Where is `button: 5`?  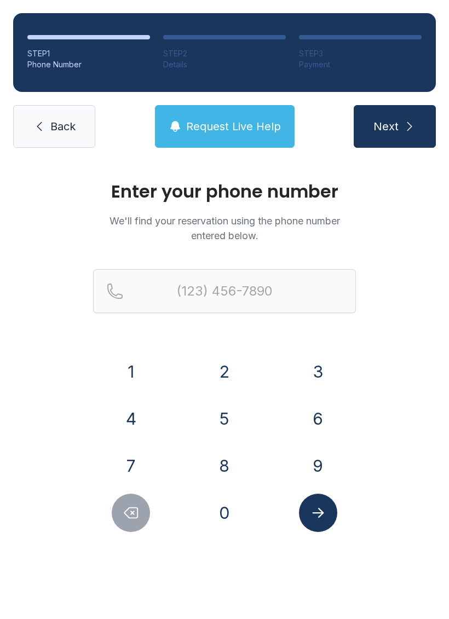 button: 5 is located at coordinates (224, 418).